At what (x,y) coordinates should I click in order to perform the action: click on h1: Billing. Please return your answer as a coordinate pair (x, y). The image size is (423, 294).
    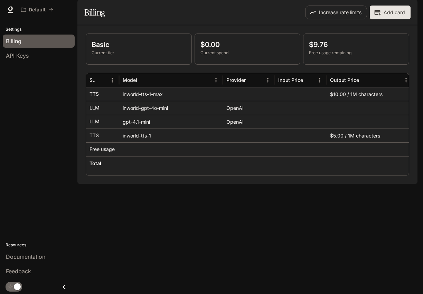
    Looking at the image, I should click on (94, 12).